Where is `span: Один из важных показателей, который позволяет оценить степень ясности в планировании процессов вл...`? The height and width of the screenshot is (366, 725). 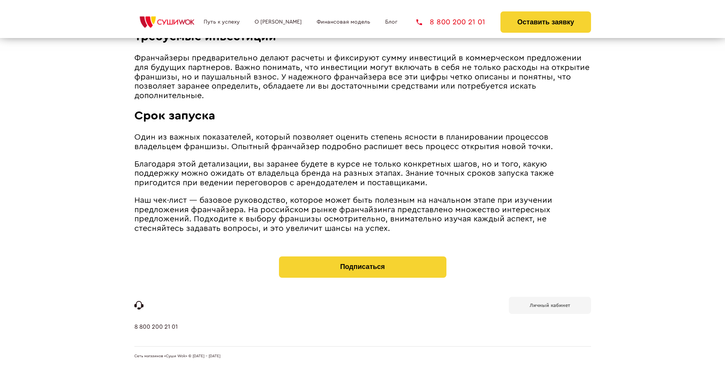
span: Один из важных показателей, который позволяет оценить степень ясности в планировании процессов вл... is located at coordinates (344, 142).